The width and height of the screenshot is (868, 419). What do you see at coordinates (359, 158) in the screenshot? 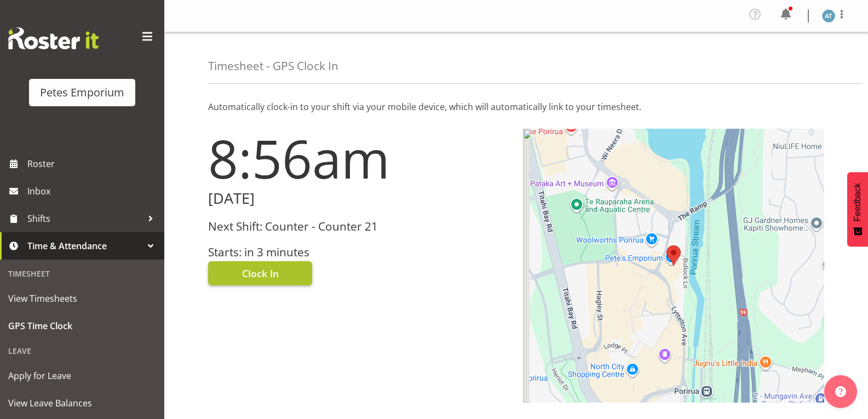
I see `h1: 8:56am` at bounding box center [359, 158].